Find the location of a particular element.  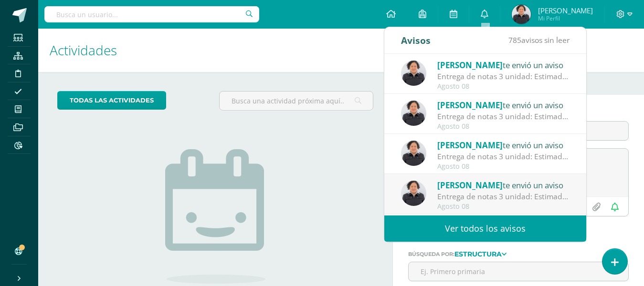

span: Búsqueda por: is located at coordinates (431, 254).